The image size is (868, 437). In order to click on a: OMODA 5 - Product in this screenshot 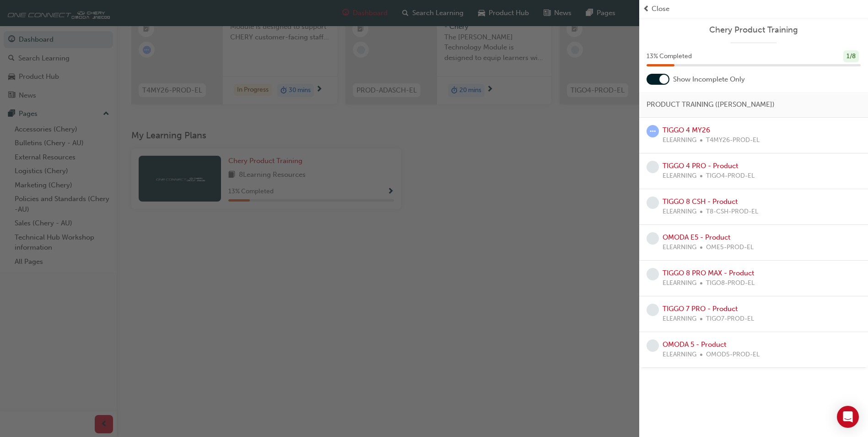, I will do `click(694, 344)`.